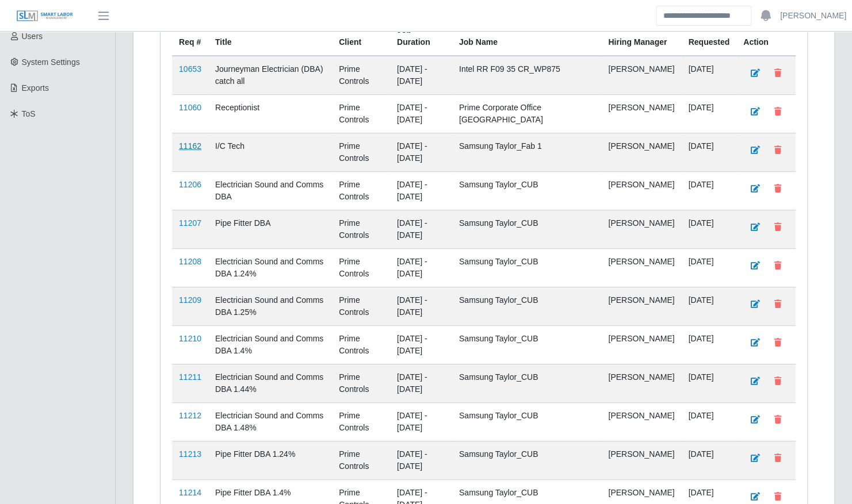  I want to click on a: 11210, so click(190, 339).